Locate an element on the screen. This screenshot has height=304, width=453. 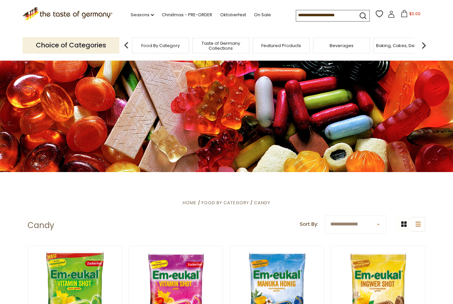
a: Candy is located at coordinates (262, 203).